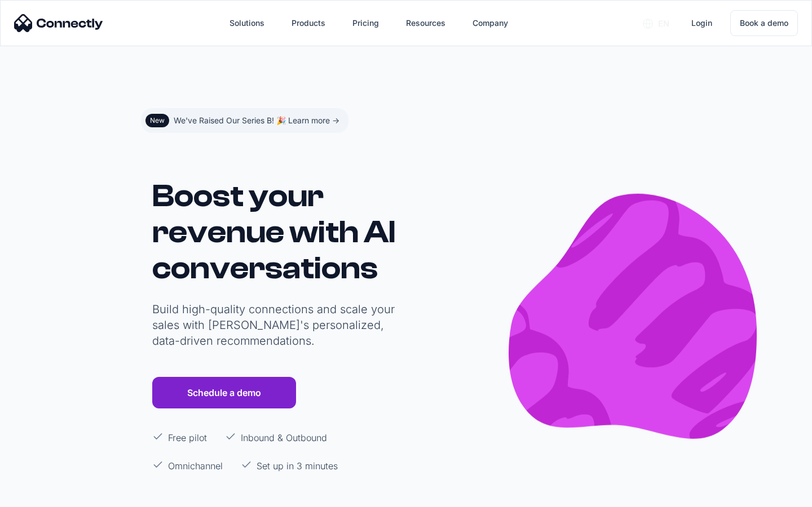 The image size is (812, 507). What do you see at coordinates (157, 121) in the screenshot?
I see `div: New` at bounding box center [157, 121].